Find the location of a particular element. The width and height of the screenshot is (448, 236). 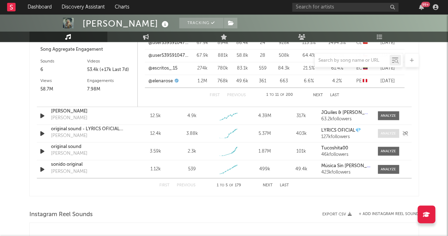

strong: Tucoshita00 is located at coordinates (335, 148).